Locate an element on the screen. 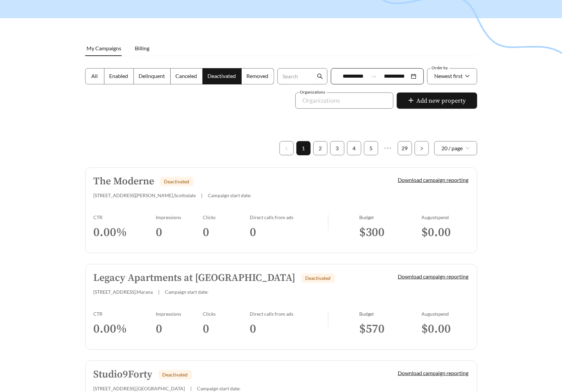 The image size is (562, 392). li: 29 is located at coordinates (405, 148).